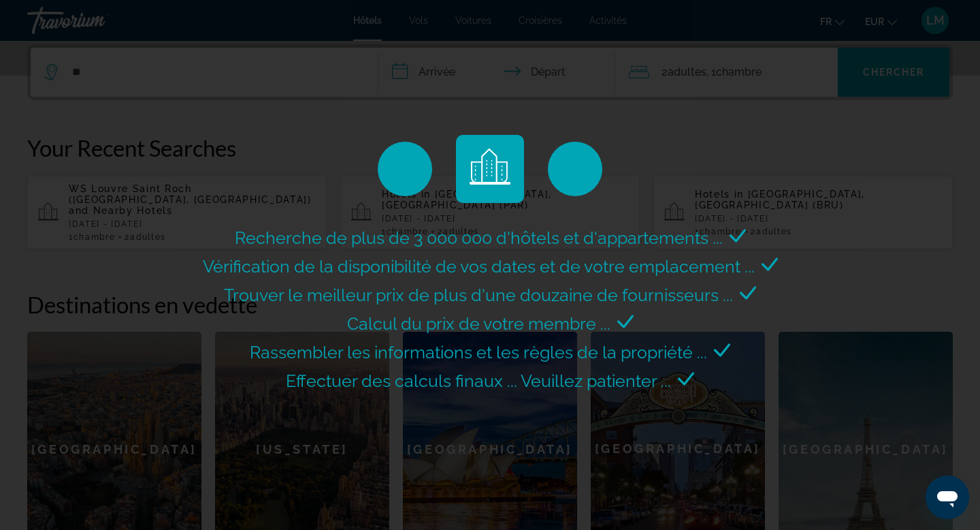  What do you see at coordinates (478, 380) in the screenshot?
I see `span: Effectuer des calculs finaux ... Veuillez patienter ...` at bounding box center [478, 380].